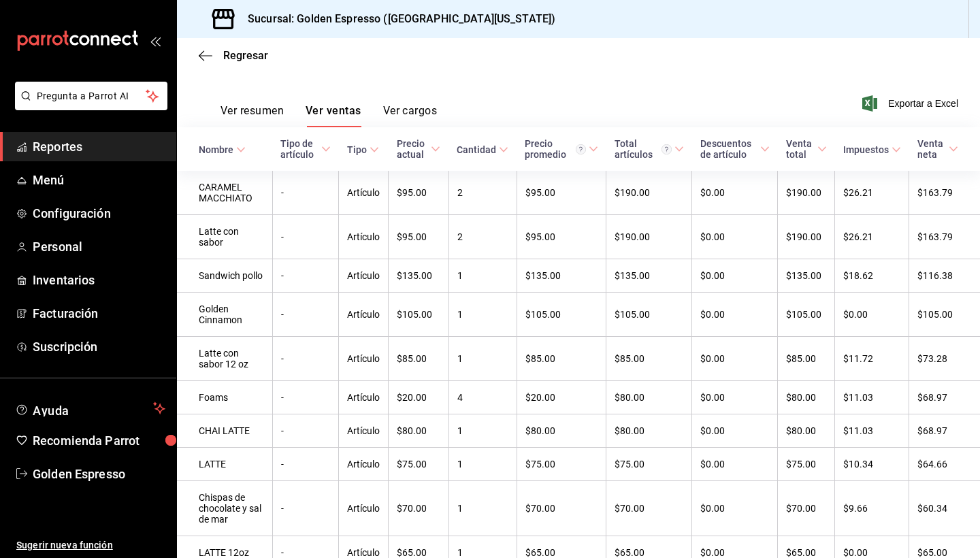  What do you see at coordinates (945, 276) in the screenshot?
I see `td: $116.38` at bounding box center [945, 276].